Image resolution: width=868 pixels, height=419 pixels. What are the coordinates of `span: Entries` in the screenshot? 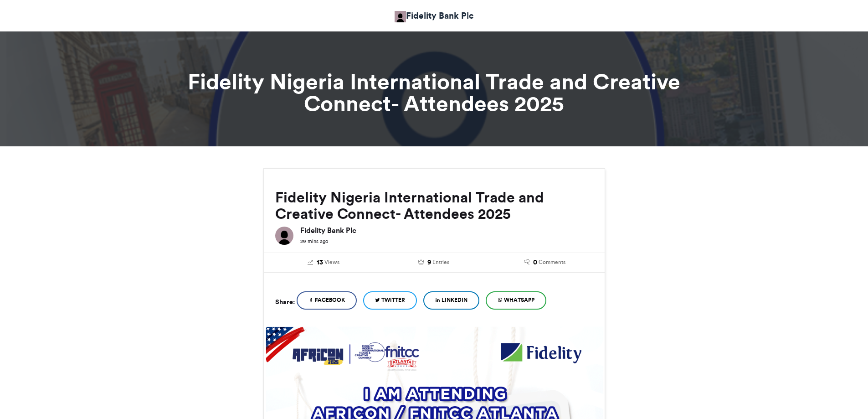 It's located at (441, 262).